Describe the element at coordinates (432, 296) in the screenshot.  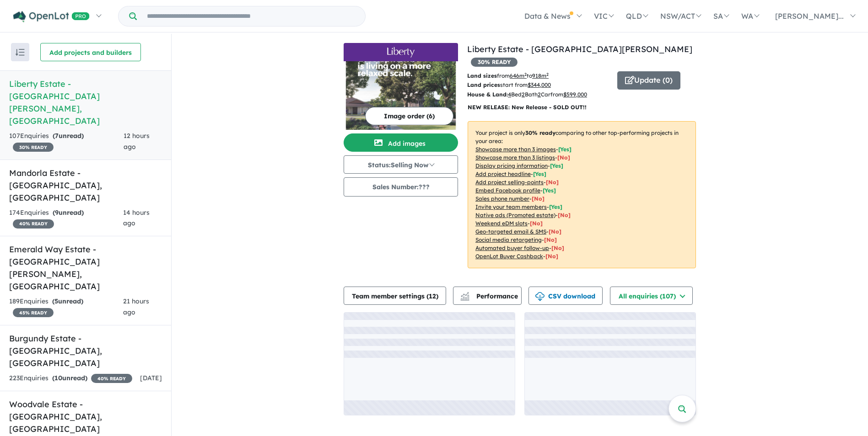
I see `span: 12` at that location.